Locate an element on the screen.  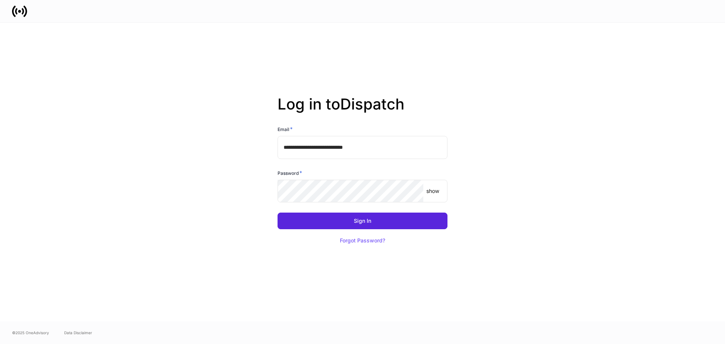
div: Forgot Password? is located at coordinates (362, 241).